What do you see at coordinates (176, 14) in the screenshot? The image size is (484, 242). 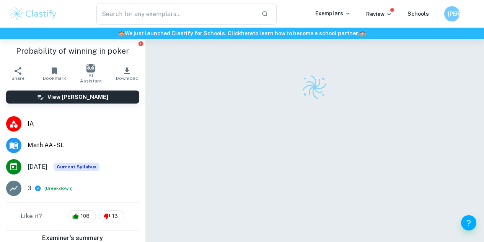 I see `input: Search for any exemplars...` at bounding box center [176, 14].